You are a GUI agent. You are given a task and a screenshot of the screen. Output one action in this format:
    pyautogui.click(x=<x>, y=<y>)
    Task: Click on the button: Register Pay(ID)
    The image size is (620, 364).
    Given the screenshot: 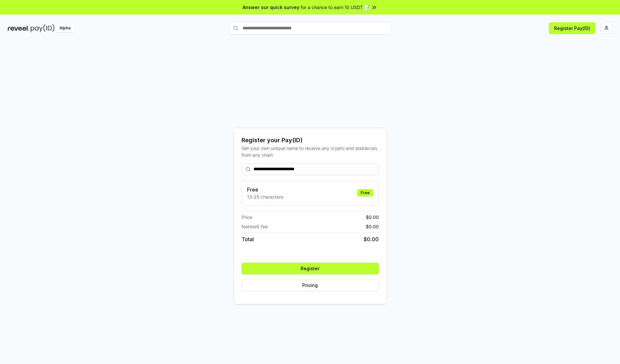 What is the action you would take?
    pyautogui.click(x=572, y=28)
    